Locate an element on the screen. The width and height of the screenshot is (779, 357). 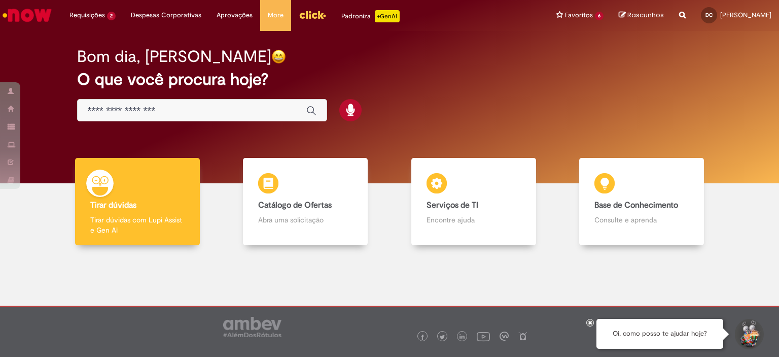
button: Iniciar Conversa de Suporte is located at coordinates (749, 334).